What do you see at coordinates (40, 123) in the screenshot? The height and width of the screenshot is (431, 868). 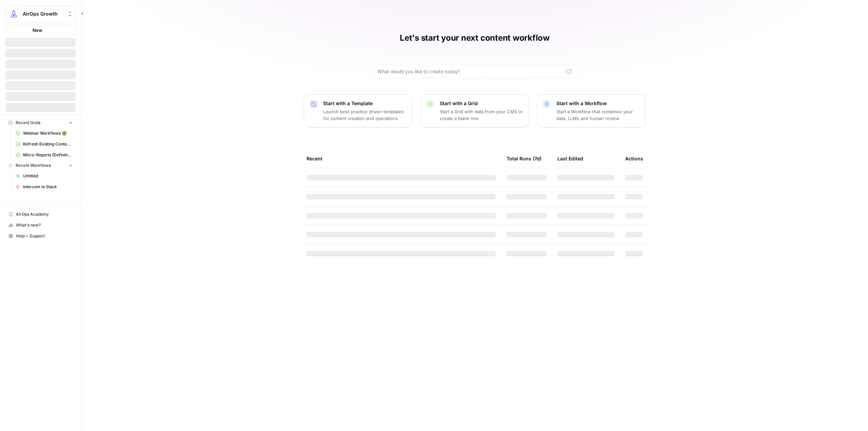 I see `button: Recent Grids` at bounding box center [40, 123].